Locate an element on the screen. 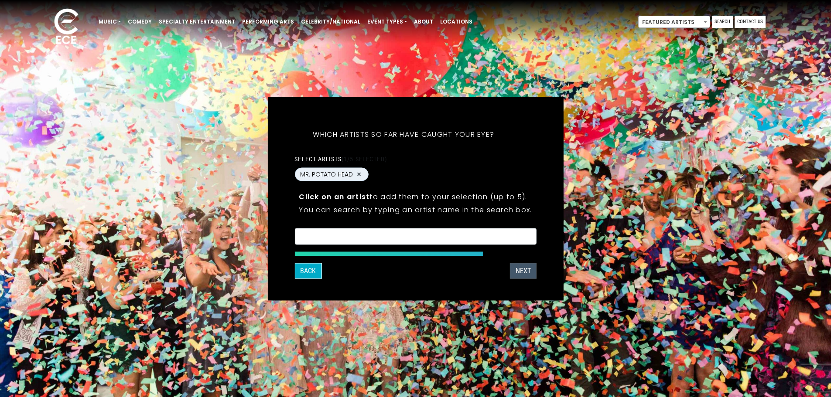  a: Celebrity/National is located at coordinates (331, 22).